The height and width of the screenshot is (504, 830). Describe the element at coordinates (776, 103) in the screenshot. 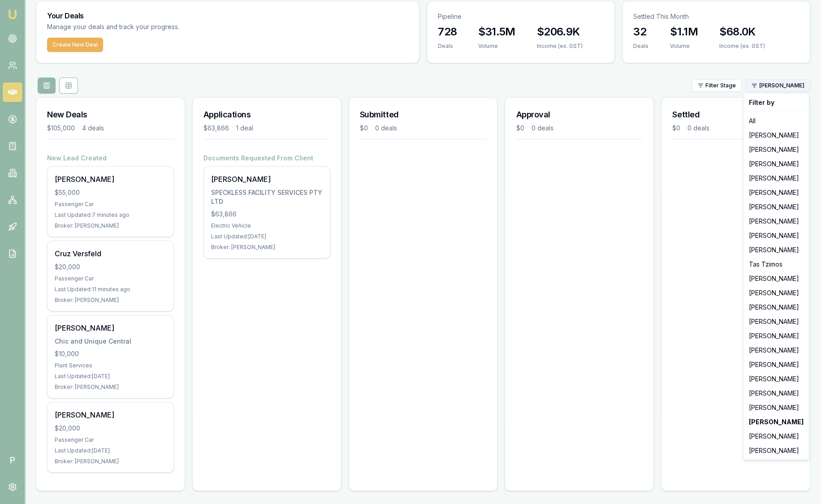

I see `div: Filter by` at that location.